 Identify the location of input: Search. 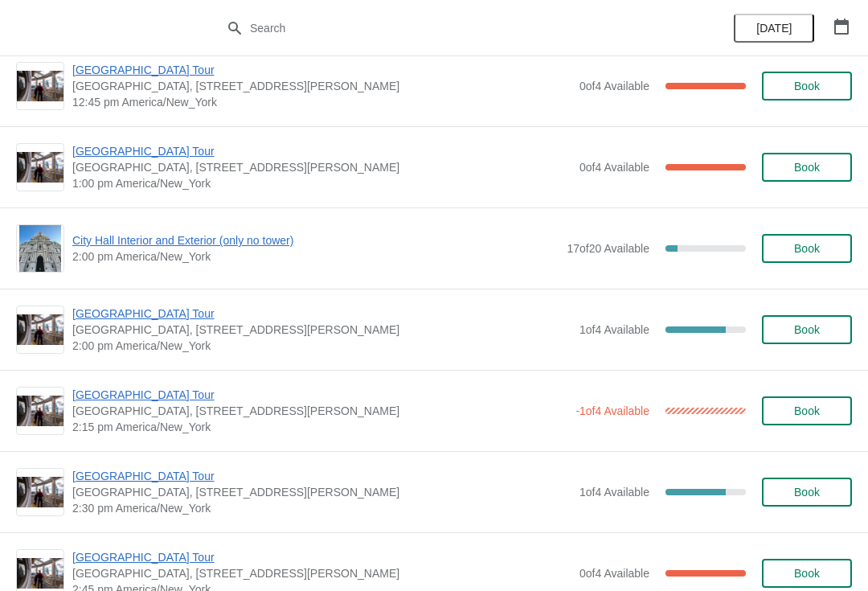
(450, 28).